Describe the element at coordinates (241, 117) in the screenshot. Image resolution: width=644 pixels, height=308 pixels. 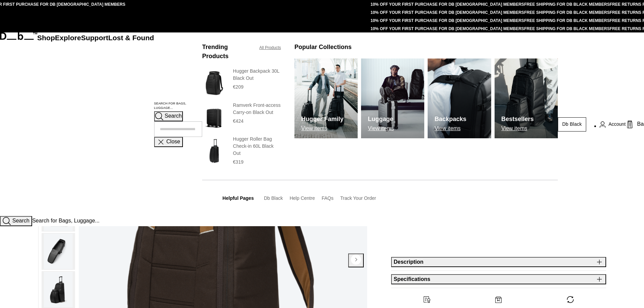
I see `a: Ramverk Front-access Carry-on Black Out Ramverk Front-access Carry-on Black Out €424` at that location.